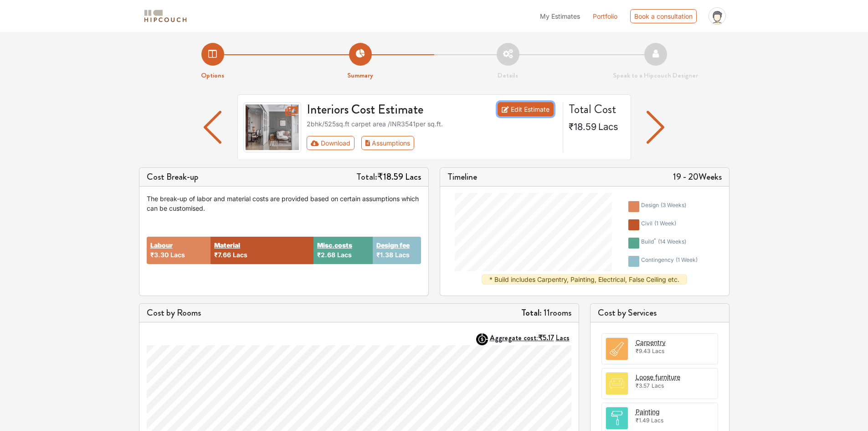  I want to click on h5: Cost by Services, so click(660, 312).